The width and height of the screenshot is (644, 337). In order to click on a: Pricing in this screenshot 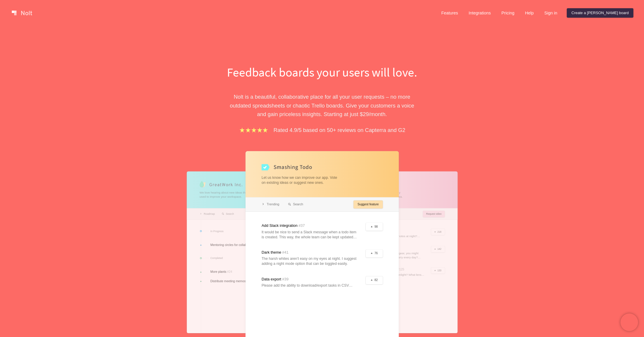, I will do `click(507, 13)`.